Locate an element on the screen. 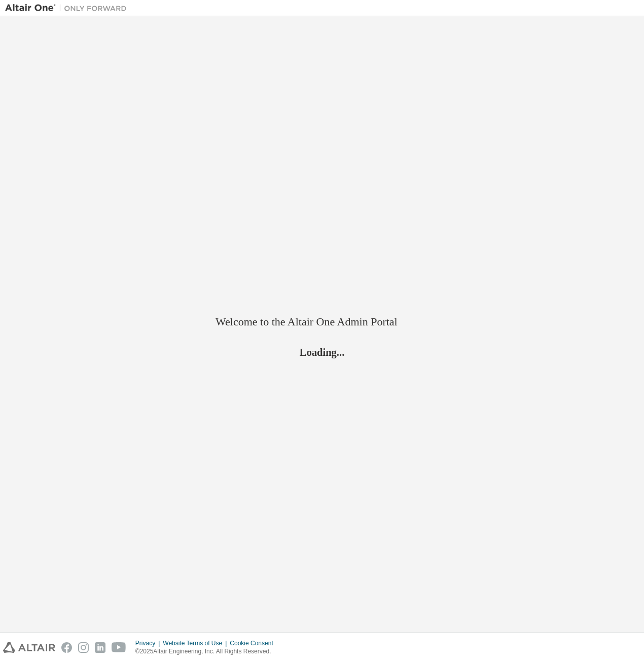  div: Privacy is located at coordinates (149, 643).